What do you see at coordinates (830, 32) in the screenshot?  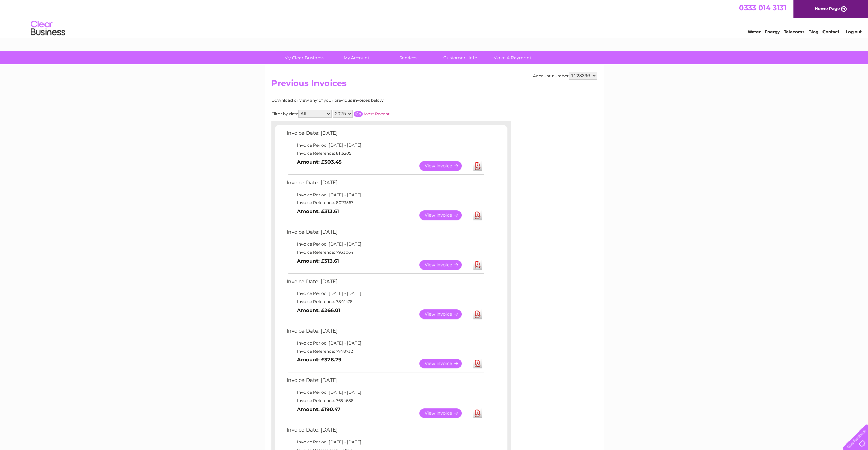 I see `a: Contact` at bounding box center [830, 32].